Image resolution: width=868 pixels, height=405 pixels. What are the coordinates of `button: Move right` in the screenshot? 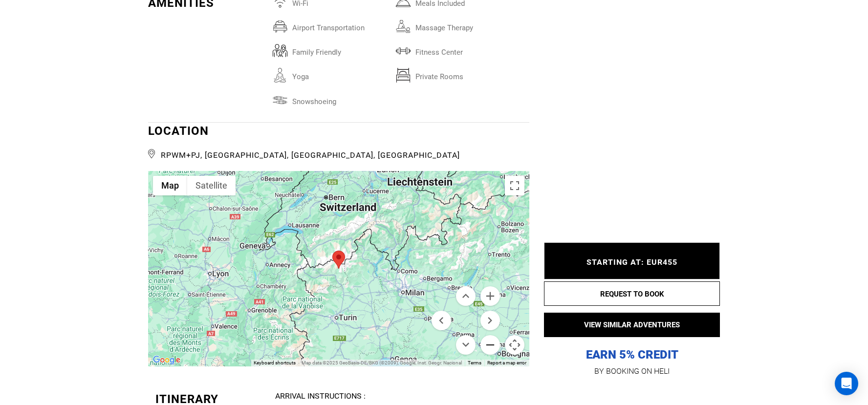 It's located at (490, 320).